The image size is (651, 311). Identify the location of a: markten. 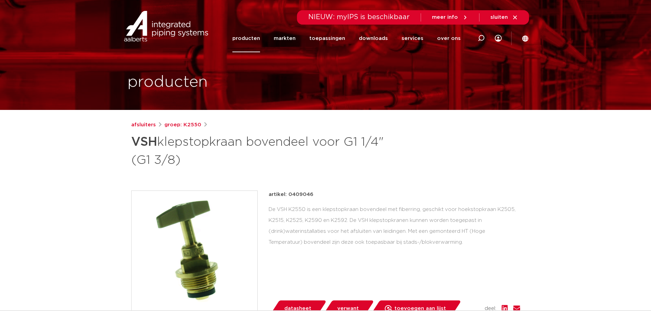
(285, 38).